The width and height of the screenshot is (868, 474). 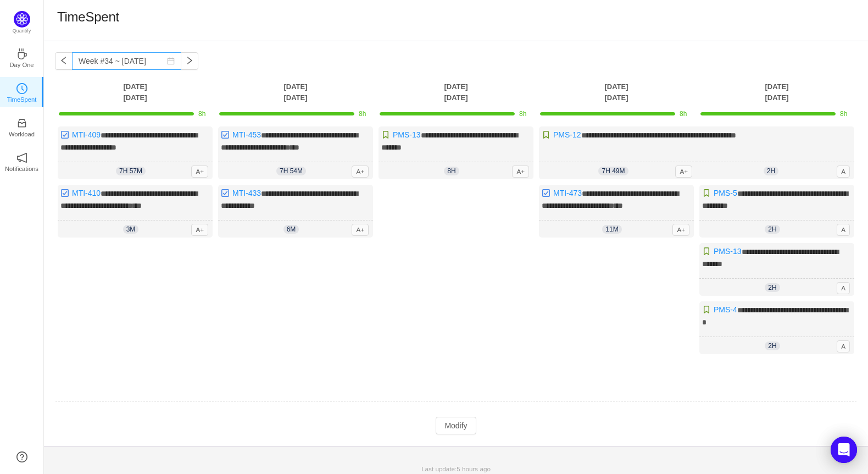 I want to click on h1: TimeSpent, so click(x=88, y=17).